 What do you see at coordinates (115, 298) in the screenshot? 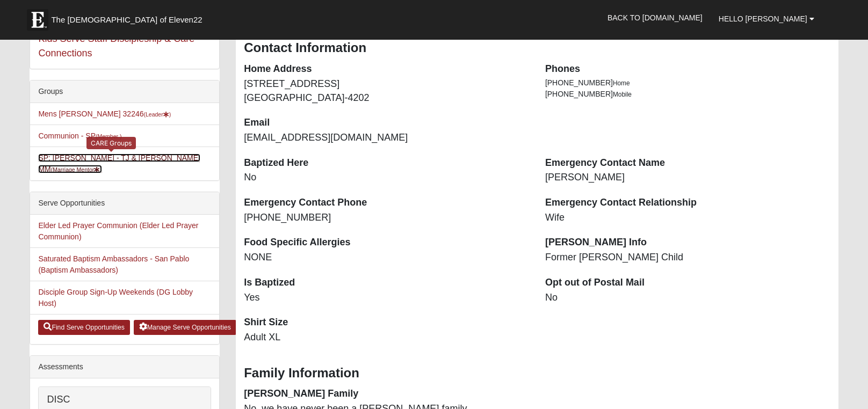
I see `a: Disciple Group Sign-Up Weekends (DG Lobby Host)` at bounding box center [115, 298].